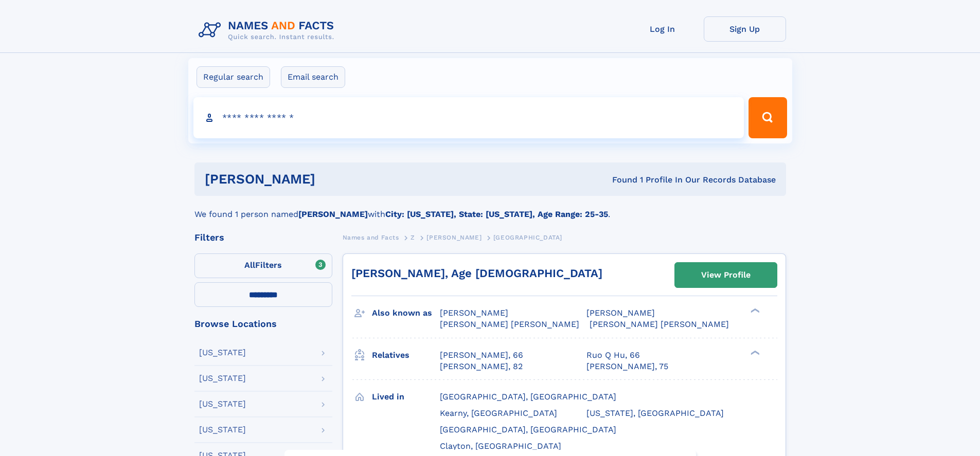 The width and height of the screenshot is (980, 456). I want to click on div: Found 1 Profile In Our Records Database, so click(619, 180).